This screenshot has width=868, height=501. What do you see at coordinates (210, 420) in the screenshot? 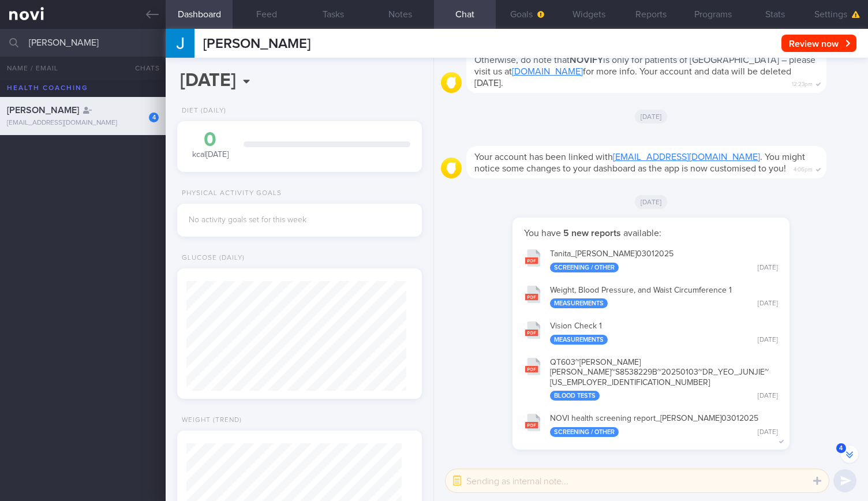
I see `div: Weight (Trend)` at bounding box center [210, 420].